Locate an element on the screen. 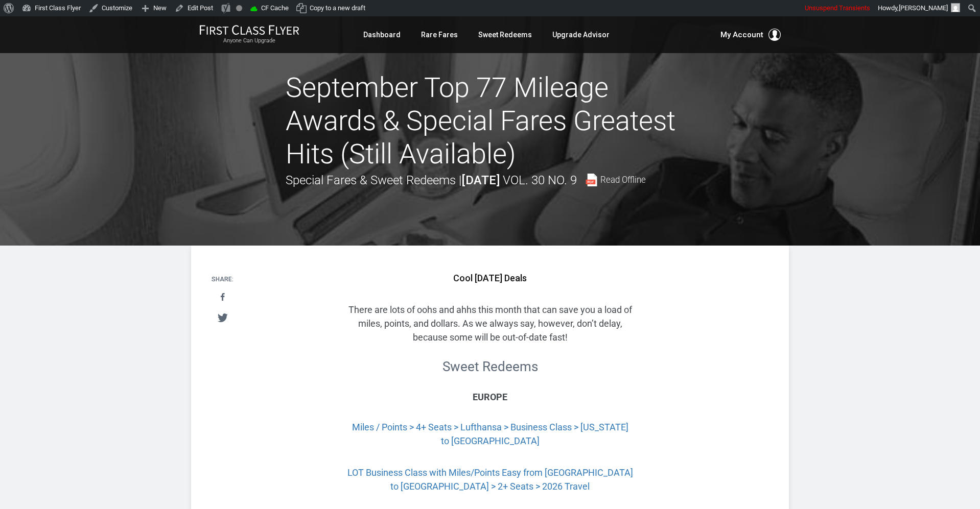 The image size is (980, 509). img: pdf-file.svg is located at coordinates (591, 179).